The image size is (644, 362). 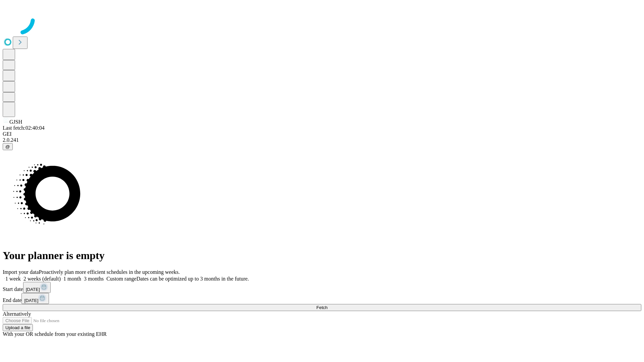 What do you see at coordinates (192, 278) in the screenshot?
I see `span: Dates can be optimized up to 3 months in the future.` at bounding box center [192, 278].